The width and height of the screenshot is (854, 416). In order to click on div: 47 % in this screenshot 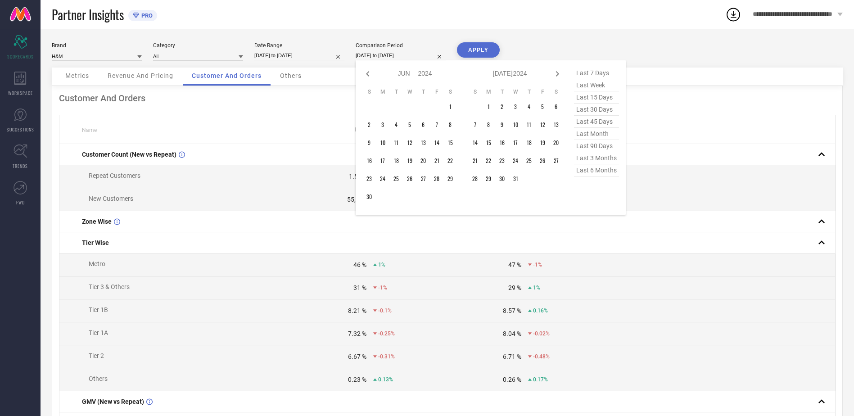, I will do `click(515, 265)`.